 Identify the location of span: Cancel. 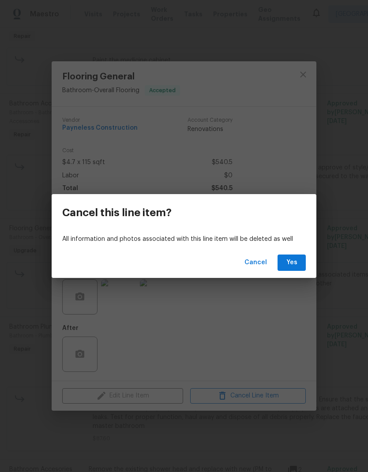
(255, 263).